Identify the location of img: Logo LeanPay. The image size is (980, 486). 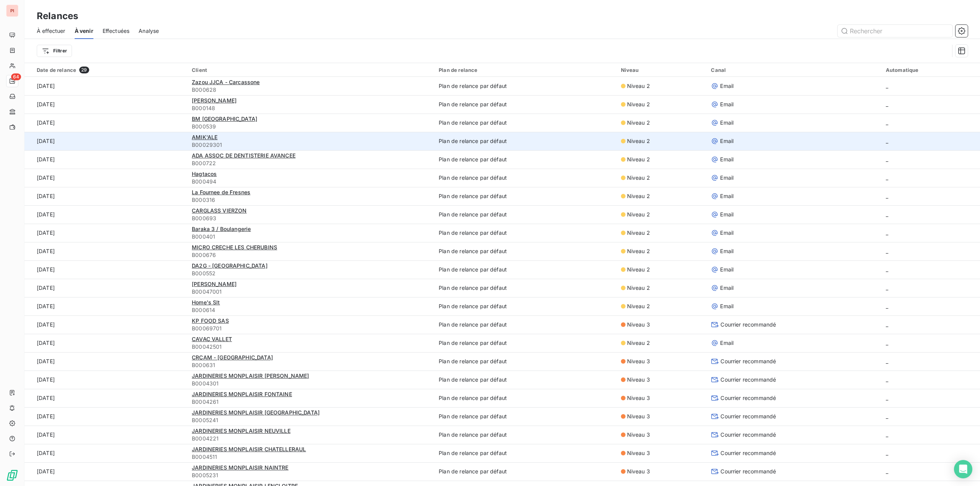
(13, 475).